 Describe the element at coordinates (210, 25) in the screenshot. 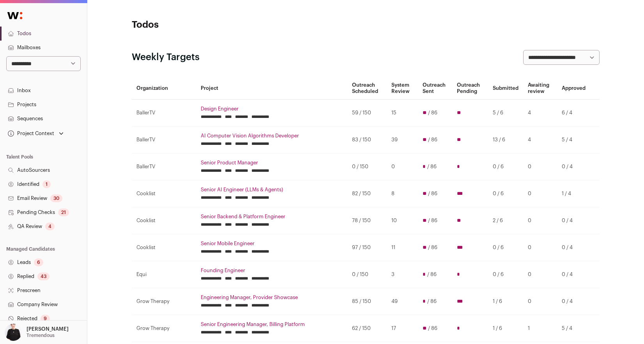

I see `h1: Todos` at that location.